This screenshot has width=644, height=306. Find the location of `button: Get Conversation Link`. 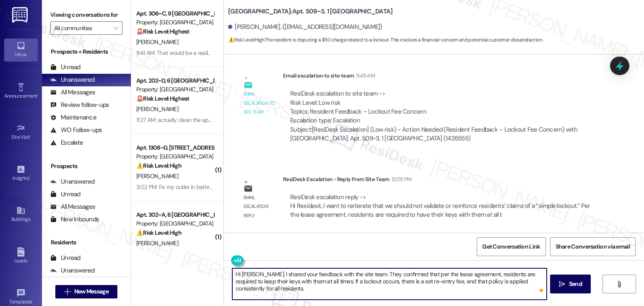

button: Get Conversation Link is located at coordinates (511, 247).